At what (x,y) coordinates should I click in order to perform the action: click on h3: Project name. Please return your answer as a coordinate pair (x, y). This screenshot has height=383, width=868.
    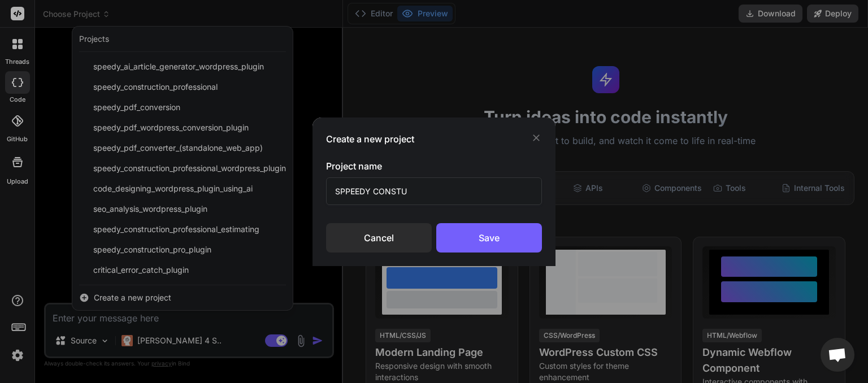
    Looking at the image, I should click on (434, 166).